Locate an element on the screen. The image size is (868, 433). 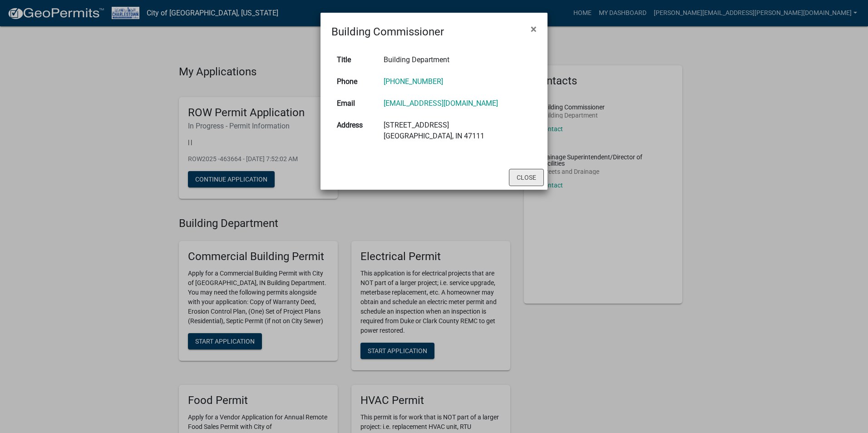
th: Title is located at coordinates (354, 60).